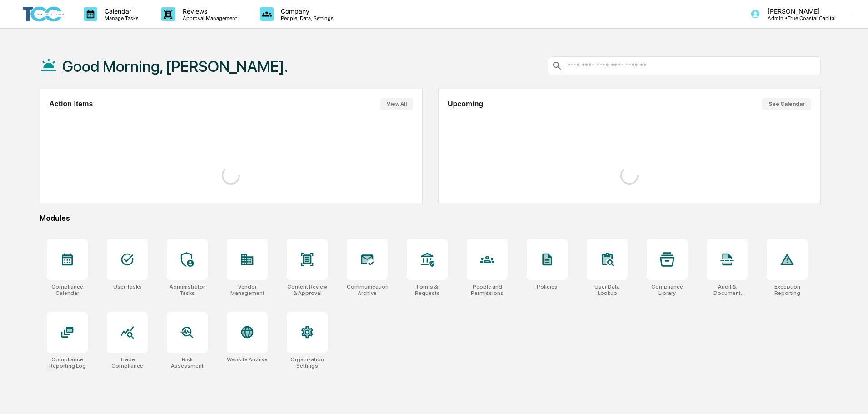  What do you see at coordinates (547, 287) in the screenshot?
I see `div: Policies` at bounding box center [547, 287].